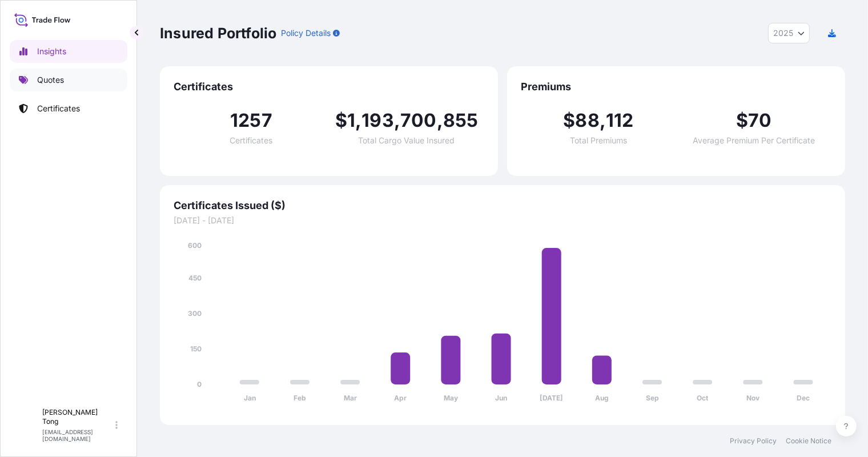  What do you see at coordinates (68, 80) in the screenshot?
I see `a: Quotes` at bounding box center [68, 80].